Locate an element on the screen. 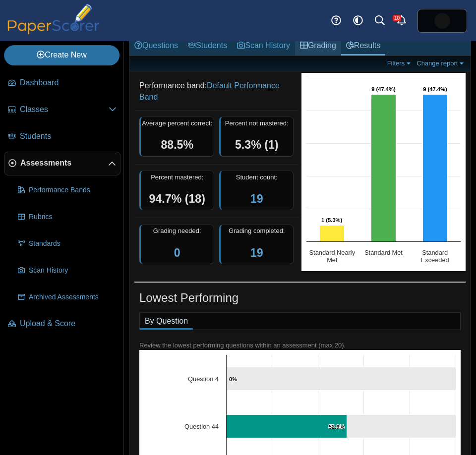  a: Rubrics is located at coordinates (67, 218).